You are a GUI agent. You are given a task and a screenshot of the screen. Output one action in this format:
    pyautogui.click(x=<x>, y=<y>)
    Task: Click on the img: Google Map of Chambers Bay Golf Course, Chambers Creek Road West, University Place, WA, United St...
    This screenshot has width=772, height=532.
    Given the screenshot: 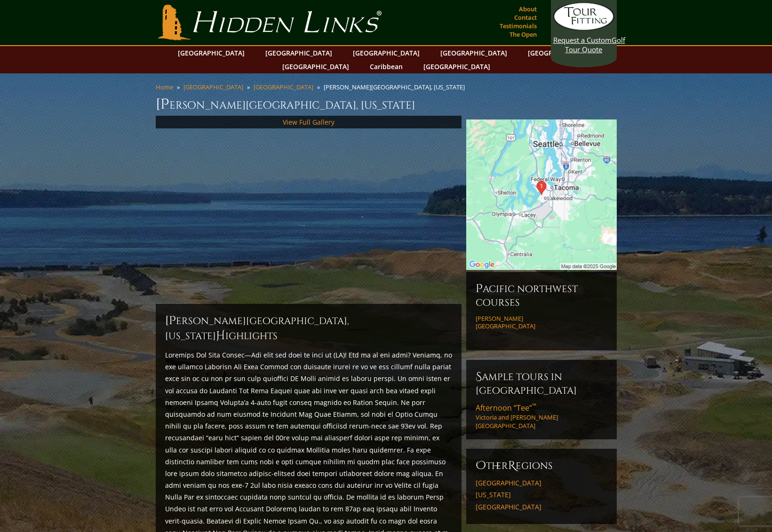 What is the action you would take?
    pyautogui.click(x=542, y=195)
    